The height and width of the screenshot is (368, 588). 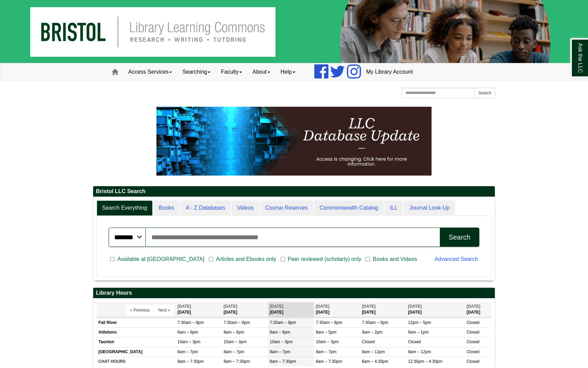 What do you see at coordinates (395, 259) in the screenshot?
I see `span: Books and Videos` at bounding box center [395, 259].